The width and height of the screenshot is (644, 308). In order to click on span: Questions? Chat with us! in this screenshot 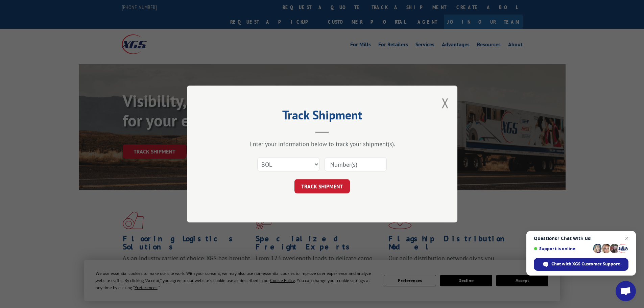, I will do `click(581, 238)`.